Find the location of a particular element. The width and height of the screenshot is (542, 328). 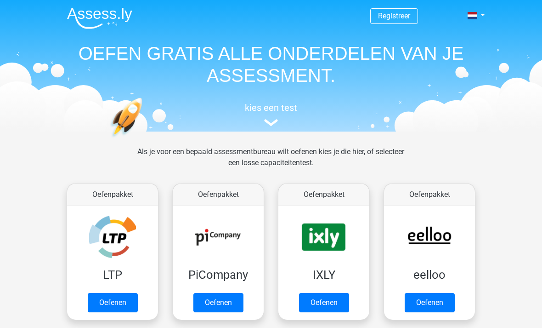

a: kies een test is located at coordinates (271, 114).